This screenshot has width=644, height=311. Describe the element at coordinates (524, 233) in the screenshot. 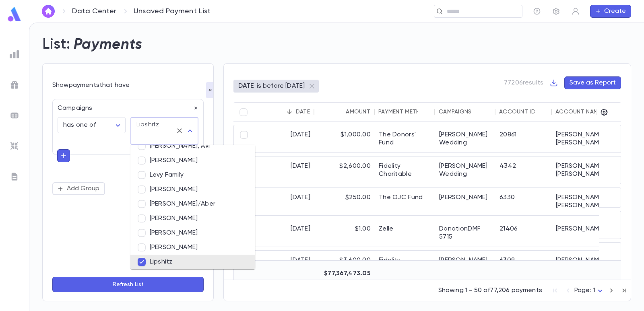

I see `div: 21406` at that location.